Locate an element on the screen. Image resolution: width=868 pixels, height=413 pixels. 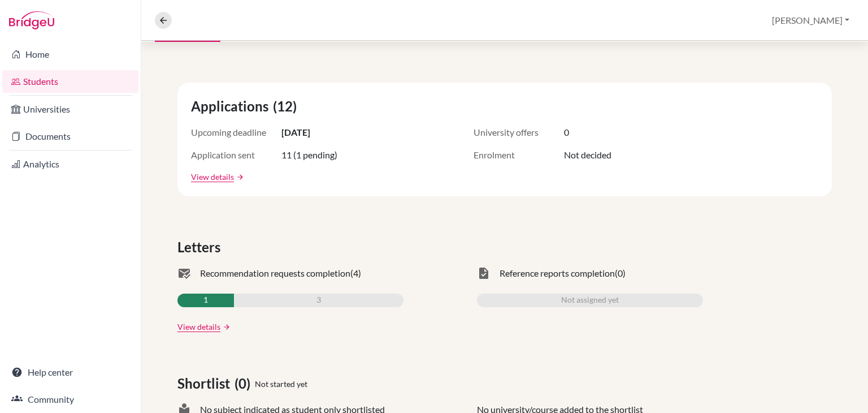
span: Not decided is located at coordinates (588, 155).